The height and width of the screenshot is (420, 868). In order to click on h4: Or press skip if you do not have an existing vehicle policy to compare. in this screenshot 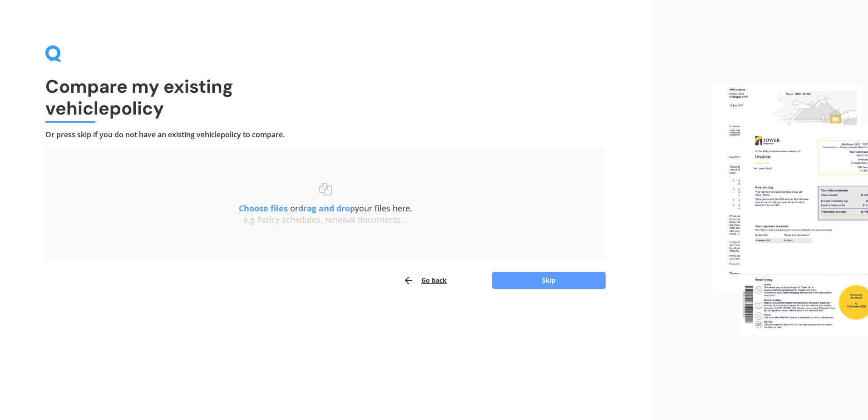, I will do `click(326, 134)`.